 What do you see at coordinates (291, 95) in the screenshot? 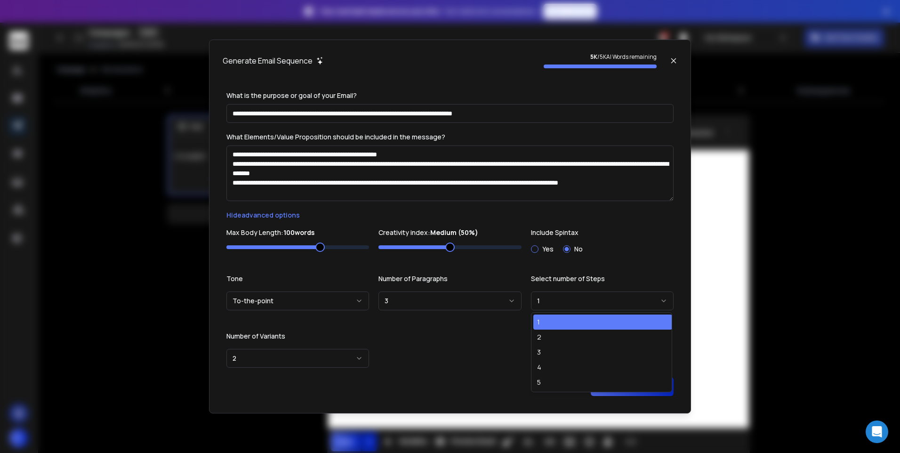
I see `label: What is the purpose or goal of your Email?` at bounding box center [291, 95].